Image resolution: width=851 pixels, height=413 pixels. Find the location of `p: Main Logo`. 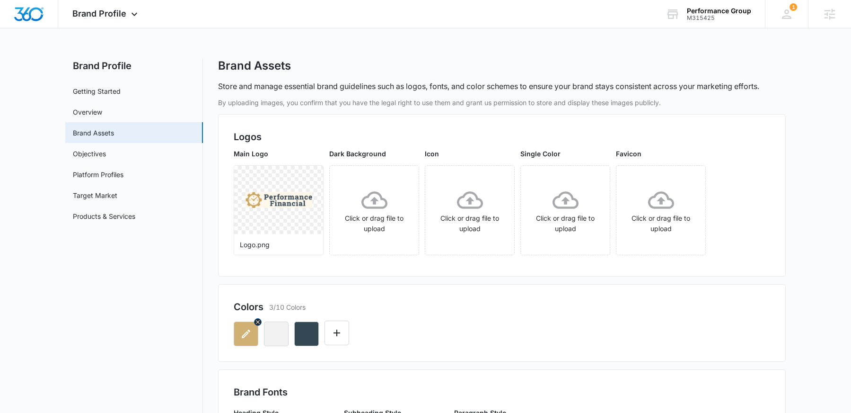

p: Main Logo is located at coordinates (279, 153).